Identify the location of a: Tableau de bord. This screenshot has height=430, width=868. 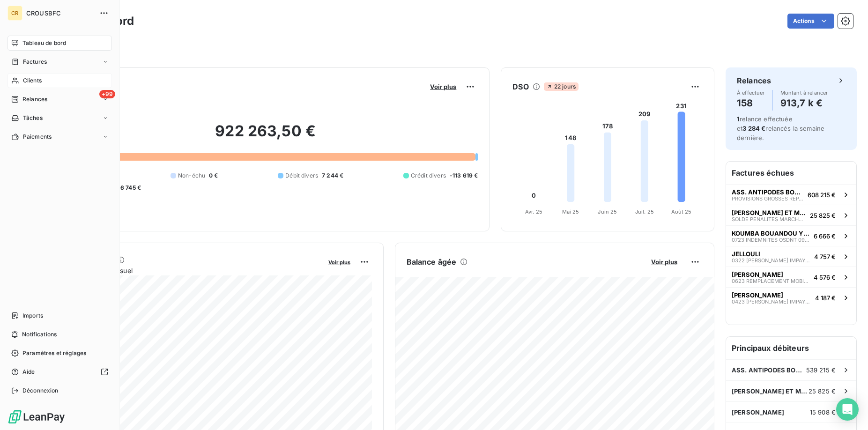
(59, 43).